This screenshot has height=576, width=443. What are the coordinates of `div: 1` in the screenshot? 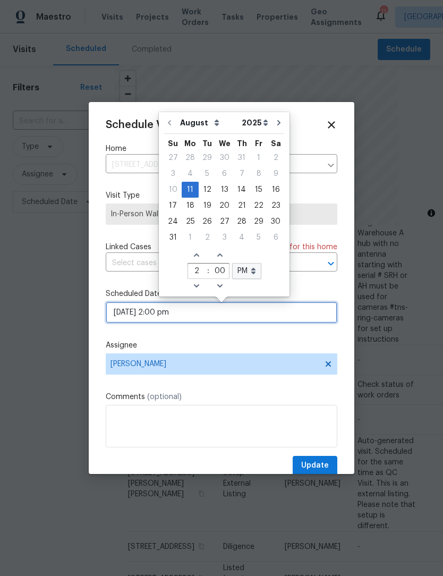 It's located at (190, 237).